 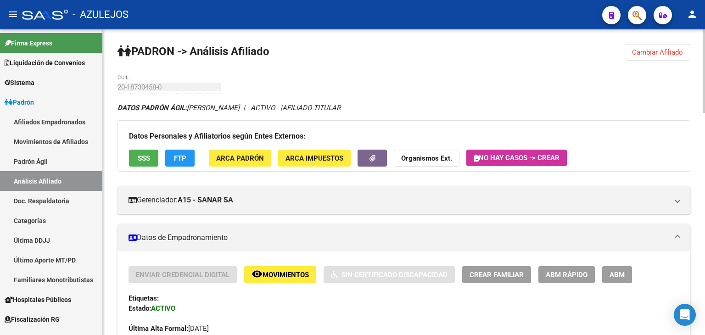 I want to click on span: Hospitales Públicos, so click(x=38, y=300).